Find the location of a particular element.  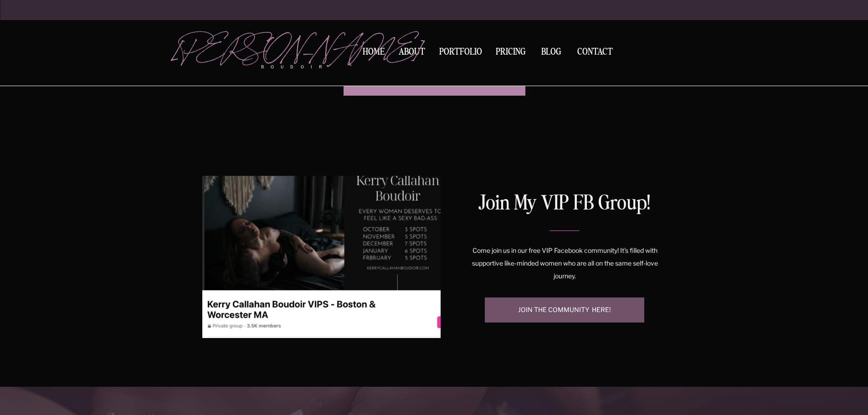

a: Join the community here! is located at coordinates (564, 310).